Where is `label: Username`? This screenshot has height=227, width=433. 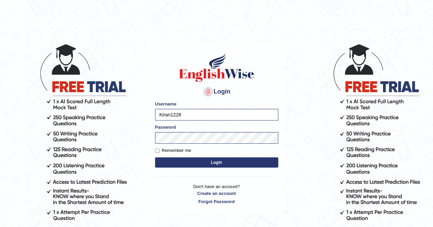
label: Username is located at coordinates (165, 104).